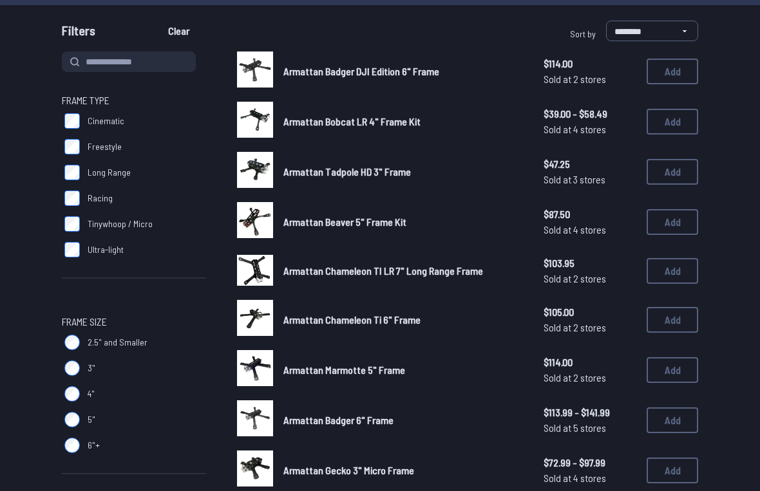 This screenshot has height=491, width=760. What do you see at coordinates (590, 428) in the screenshot?
I see `span: Sold at 5 stores` at bounding box center [590, 428].